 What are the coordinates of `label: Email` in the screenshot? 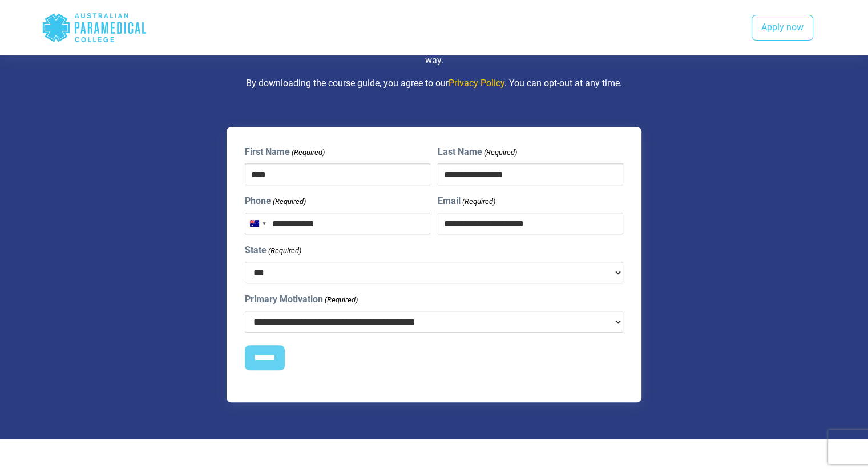 It's located at (466, 201).